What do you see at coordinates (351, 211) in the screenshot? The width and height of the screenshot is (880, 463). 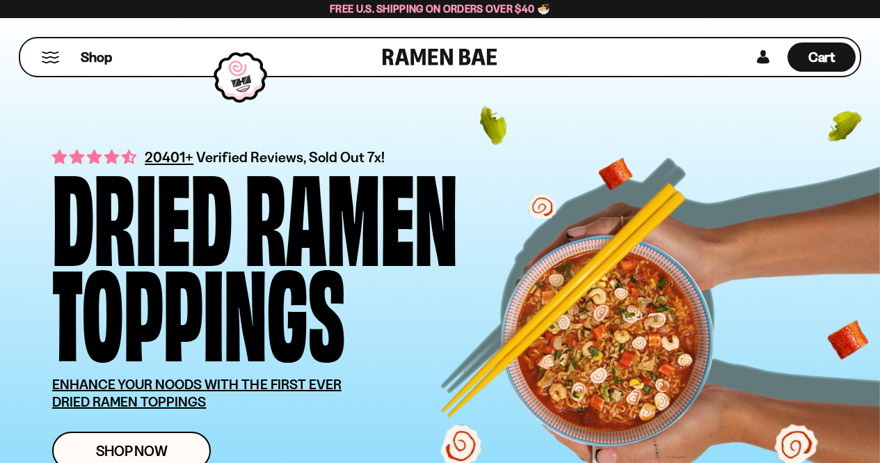 I see `div: Ramen` at bounding box center [351, 211].